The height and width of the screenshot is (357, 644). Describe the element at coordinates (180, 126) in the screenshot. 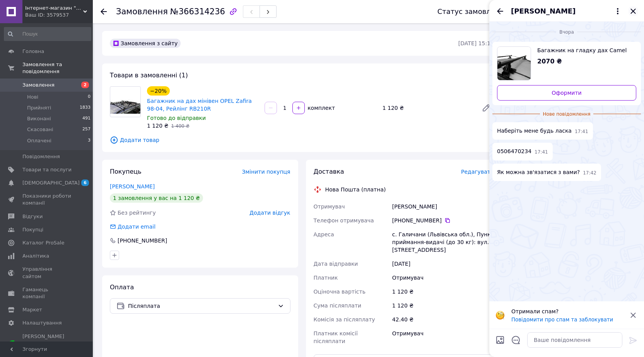

I see `span: 1 400 ₴` at that location.